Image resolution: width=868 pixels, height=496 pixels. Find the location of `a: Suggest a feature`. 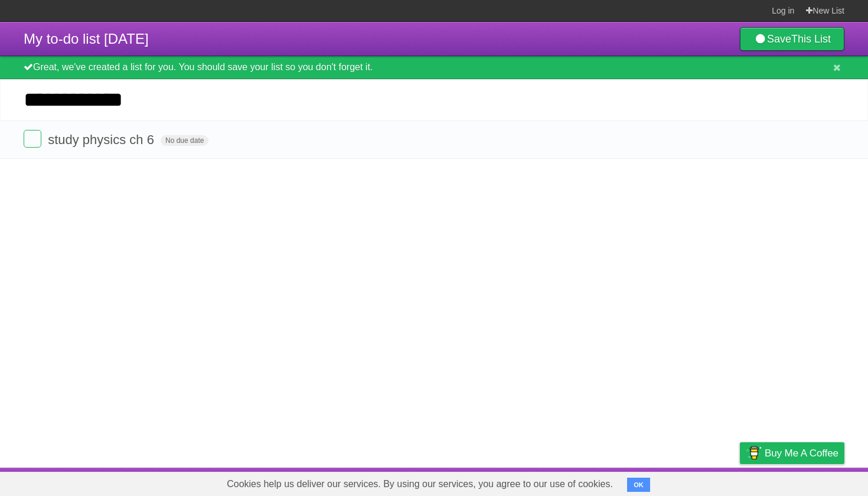

a: Suggest a feature is located at coordinates (807, 482).